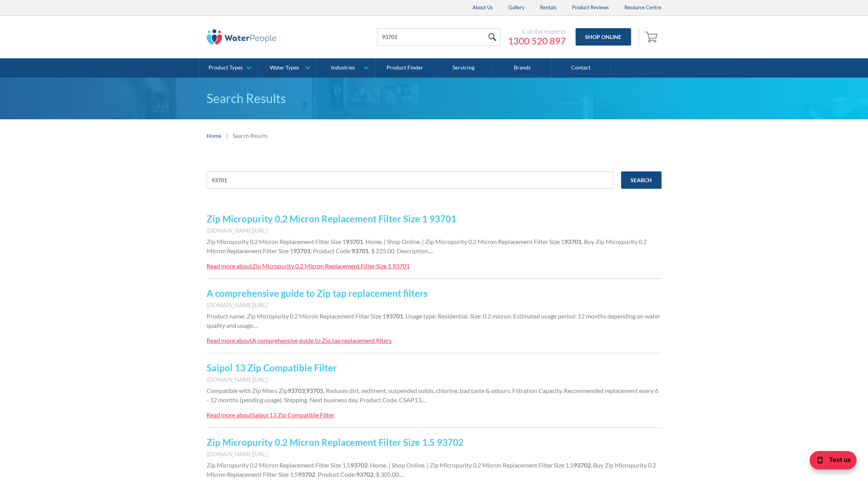 The image size is (868, 481). What do you see at coordinates (537, 31) in the screenshot?
I see `div: Call the experts` at bounding box center [537, 31].